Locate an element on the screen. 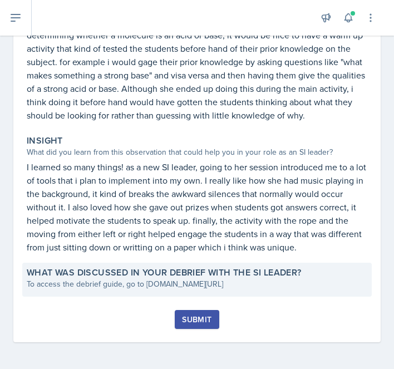 This screenshot has height=369, width=394. div: What did you learn from this observation that could help you in your role as an SI leader? is located at coordinates (197, 152).